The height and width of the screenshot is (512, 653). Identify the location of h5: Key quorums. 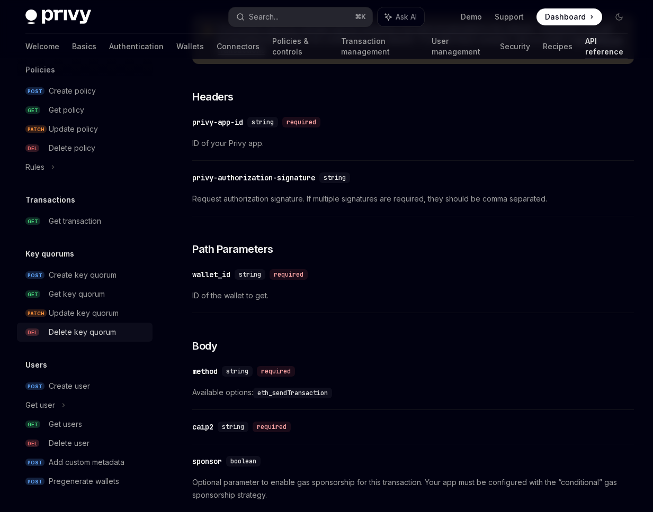
(50, 254).